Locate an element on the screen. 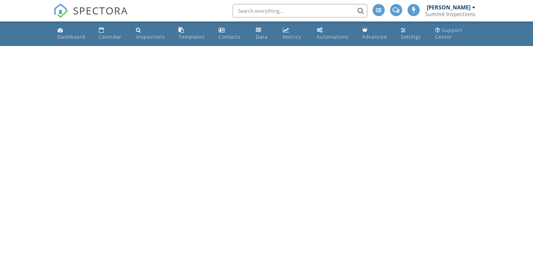 Image resolution: width=533 pixels, height=257 pixels. a: Data is located at coordinates (264, 34).